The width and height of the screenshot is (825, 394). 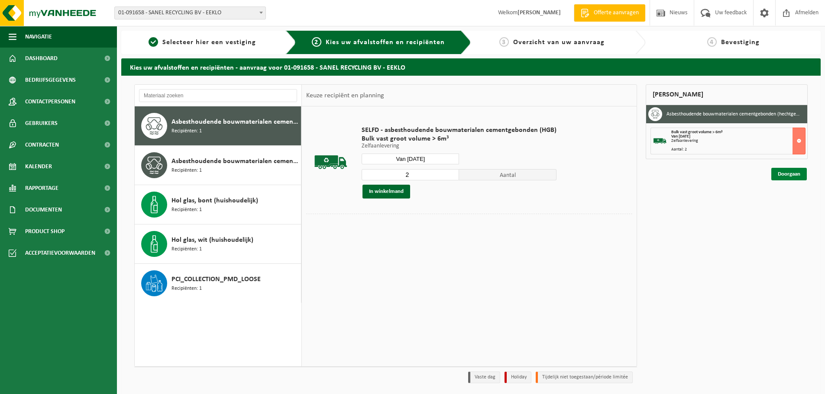 I want to click on button: Asbesthoudende bouwmaterialen cementgebonden met isolatie(hechtgebonden) Recipiënten: 1, so click(x=218, y=165).